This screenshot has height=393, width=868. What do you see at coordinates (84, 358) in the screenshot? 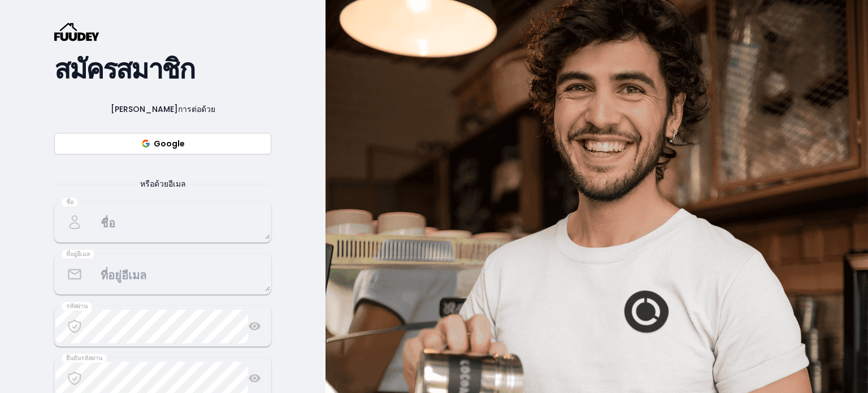
I see `div: ยืนยันรหัสผ่าน` at bounding box center [84, 358].